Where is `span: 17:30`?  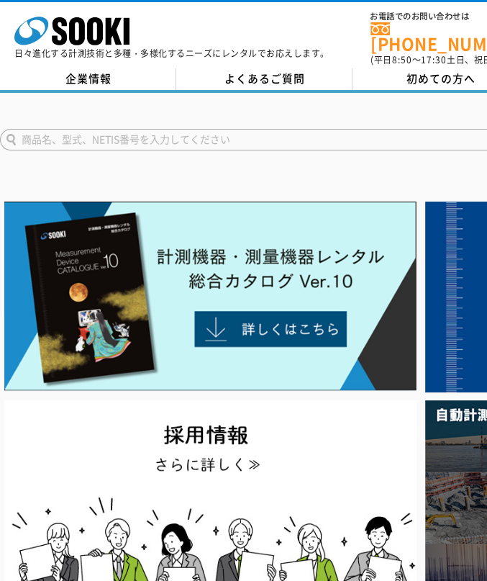
span: 17:30 is located at coordinates (434, 60).